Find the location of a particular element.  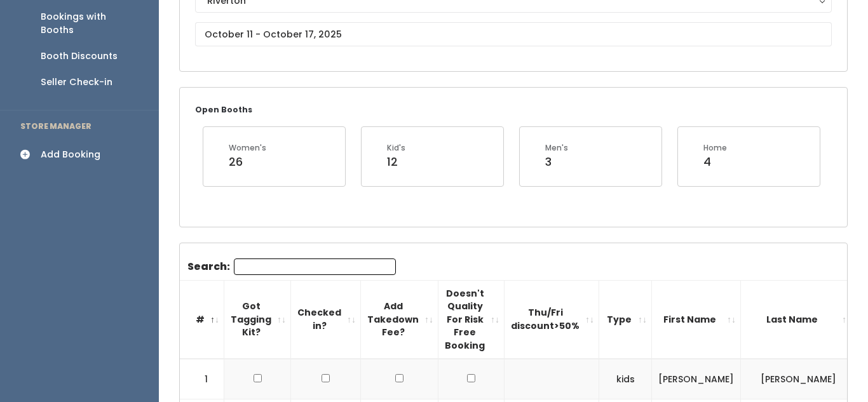

th: Thu/Fri discount&gt;50%: activate to sort column ascending is located at coordinates (551, 319).